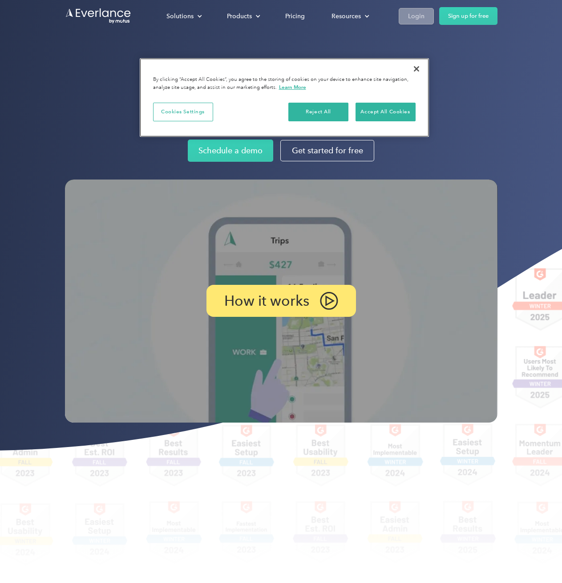  What do you see at coordinates (385, 112) in the screenshot?
I see `button: Accept All Cookies` at bounding box center [385, 112].